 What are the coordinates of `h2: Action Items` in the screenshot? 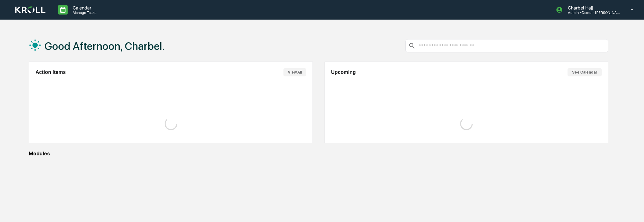 It's located at (51, 72).